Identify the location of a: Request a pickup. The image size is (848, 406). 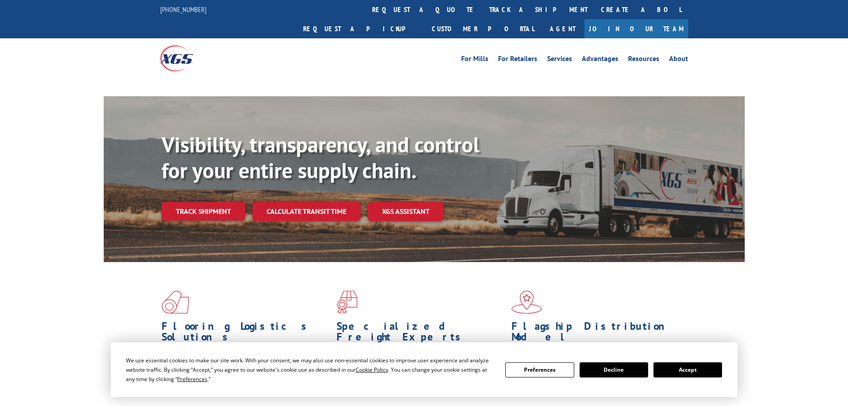
(361, 28).